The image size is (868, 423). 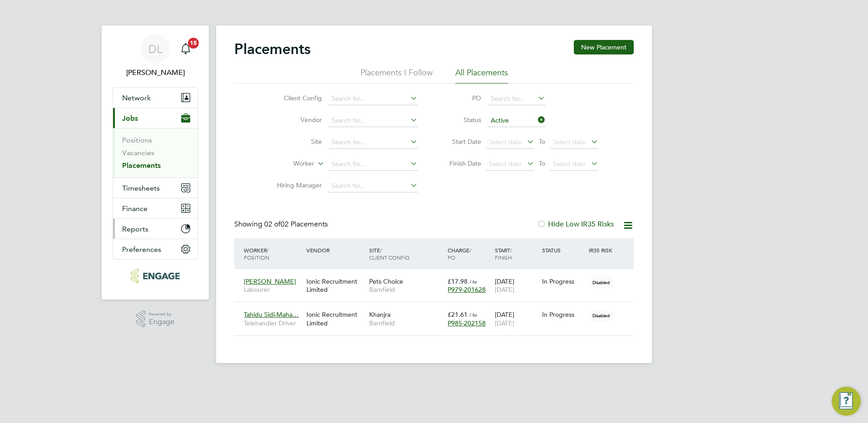 What do you see at coordinates (155, 229) in the screenshot?
I see `button: Reports` at bounding box center [155, 229].